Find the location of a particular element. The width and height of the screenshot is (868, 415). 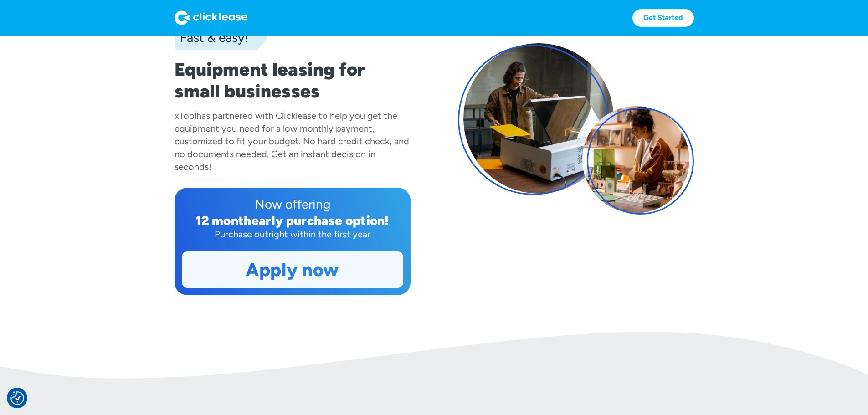

a: Get Started is located at coordinates (663, 18).